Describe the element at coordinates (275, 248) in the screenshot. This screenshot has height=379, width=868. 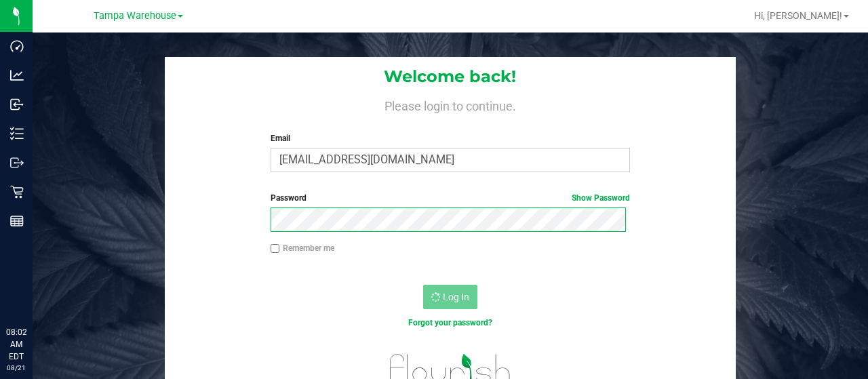
I see `input: Remember me` at that location.